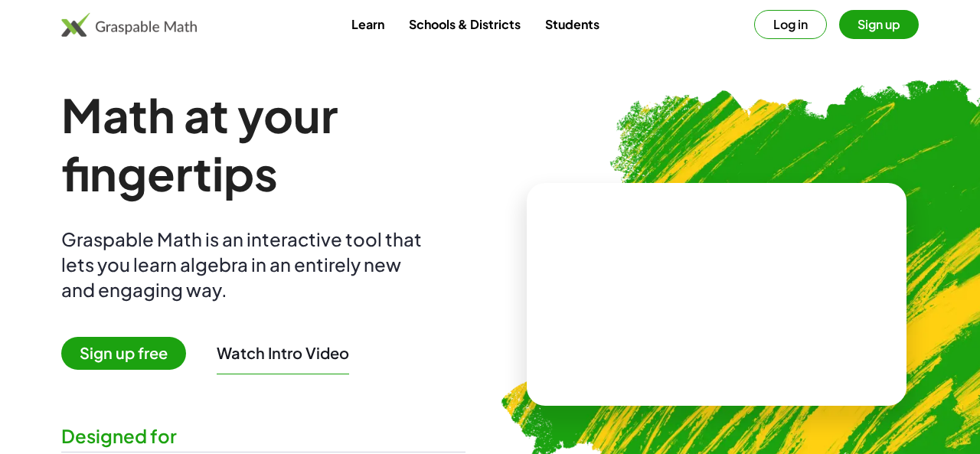 This screenshot has width=980, height=454. What do you see at coordinates (879, 24) in the screenshot?
I see `button: Sign up` at bounding box center [879, 24].